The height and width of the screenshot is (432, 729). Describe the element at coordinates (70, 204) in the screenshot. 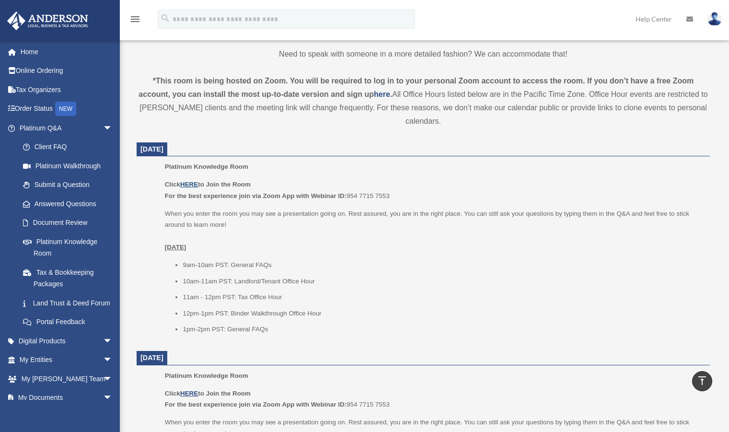

I see `a: Answered Questions` at that location.